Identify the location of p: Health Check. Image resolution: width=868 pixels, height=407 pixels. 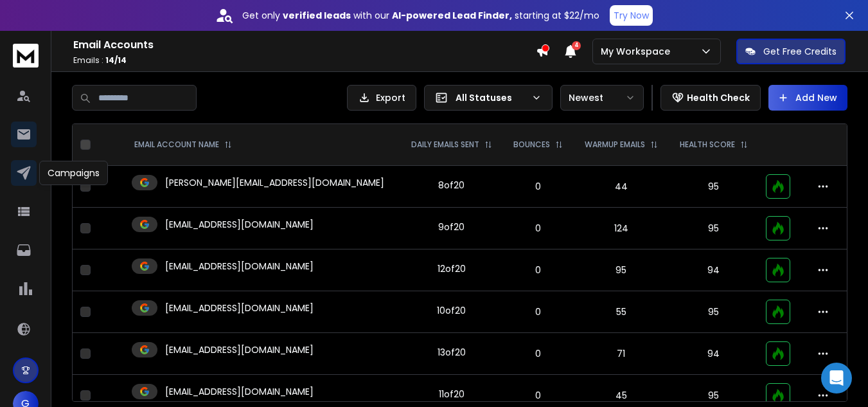
(718, 98).